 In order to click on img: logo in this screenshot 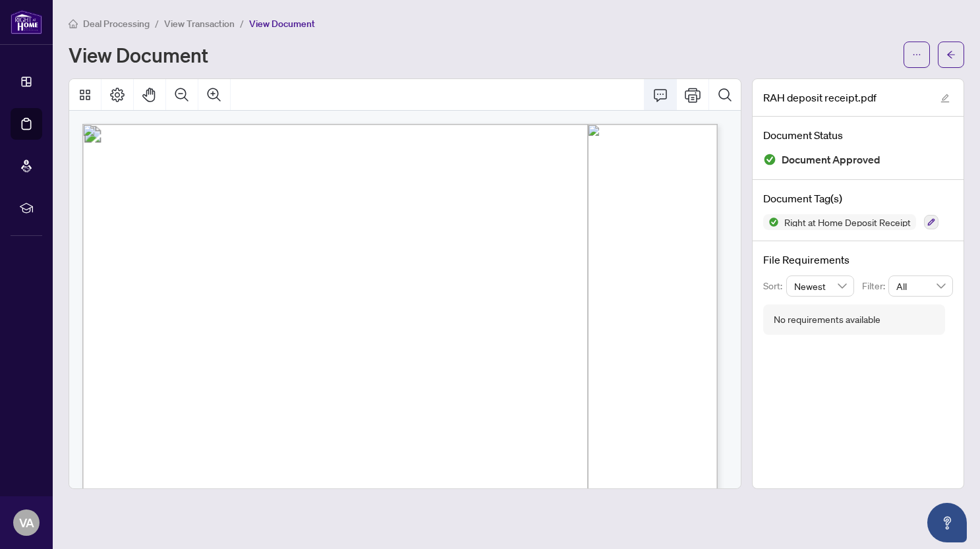, I will do `click(27, 22)`.